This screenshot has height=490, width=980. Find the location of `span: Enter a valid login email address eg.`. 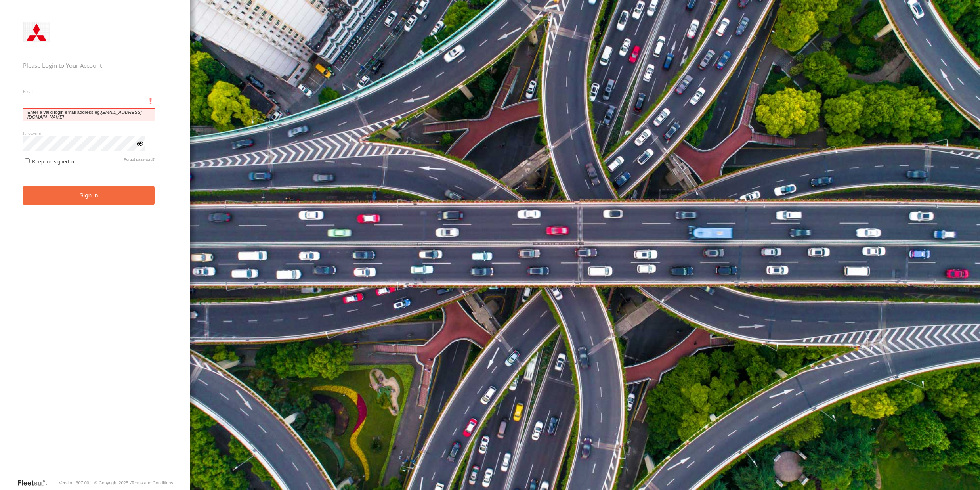

span: Enter a valid login email address eg. is located at coordinates (89, 114).